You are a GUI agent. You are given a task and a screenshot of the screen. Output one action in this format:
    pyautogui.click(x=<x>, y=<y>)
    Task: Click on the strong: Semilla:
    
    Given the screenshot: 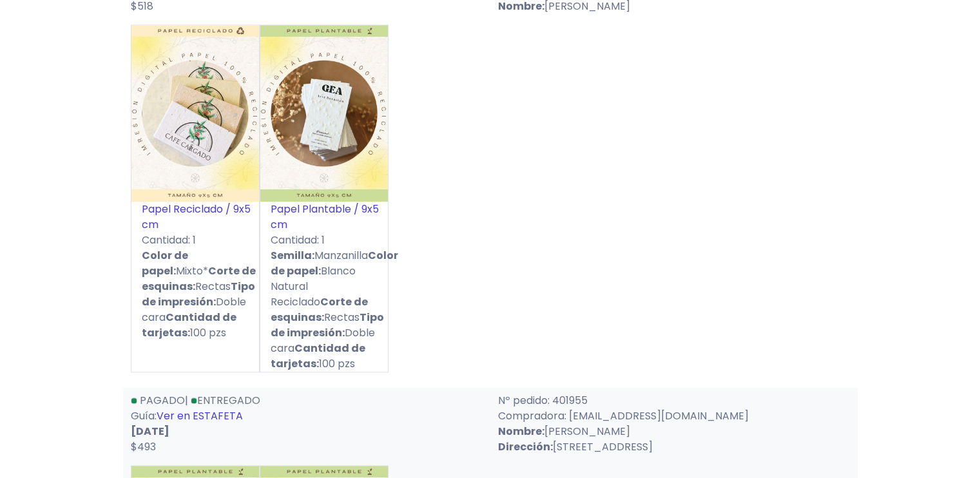 What is the action you would take?
    pyautogui.click(x=292, y=255)
    